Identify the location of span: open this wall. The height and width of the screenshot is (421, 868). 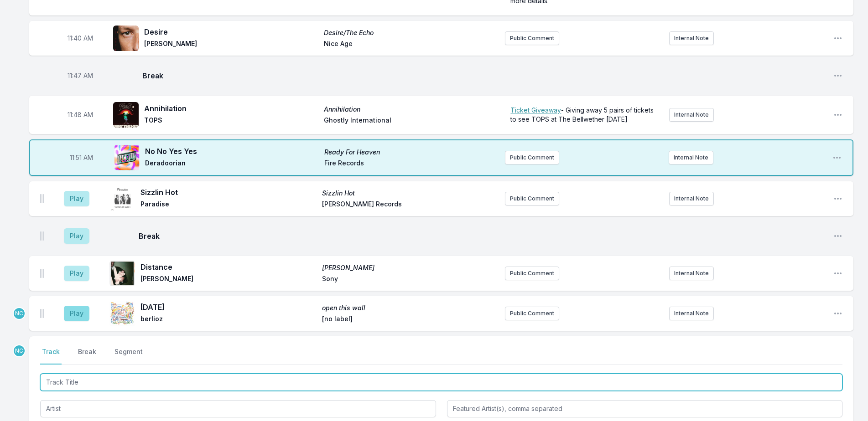
(411, 309).